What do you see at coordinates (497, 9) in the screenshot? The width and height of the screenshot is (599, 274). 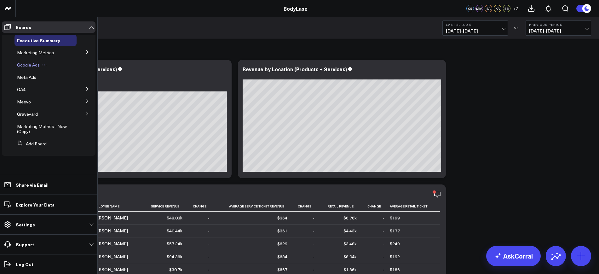 I see `div: KA` at bounding box center [497, 9].